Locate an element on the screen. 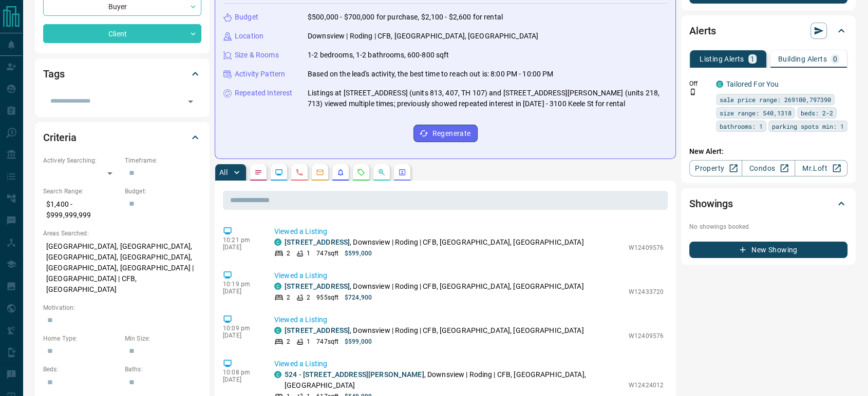 This screenshot has width=868, height=396. p: Home Type: is located at coordinates (81, 339).